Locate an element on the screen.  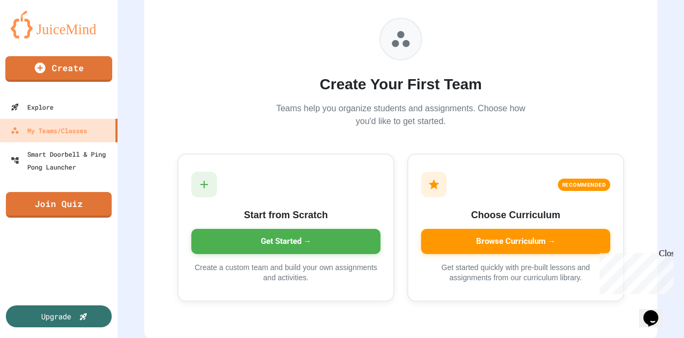
div: RECOMMENDED is located at coordinates (584, 184).